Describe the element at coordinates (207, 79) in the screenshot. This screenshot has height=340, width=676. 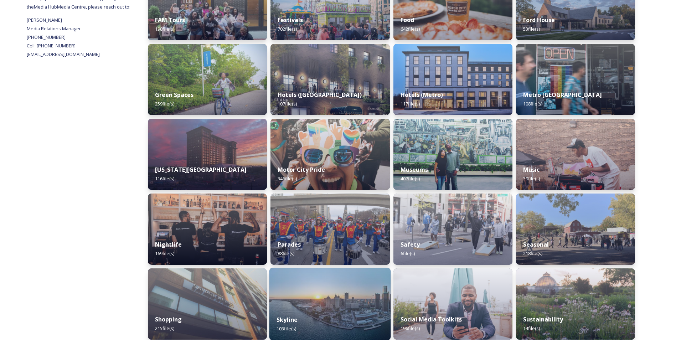
I see `img: a8e7e45d-5635-4a99-9fe8-872d7420e716.jpg` at that location.